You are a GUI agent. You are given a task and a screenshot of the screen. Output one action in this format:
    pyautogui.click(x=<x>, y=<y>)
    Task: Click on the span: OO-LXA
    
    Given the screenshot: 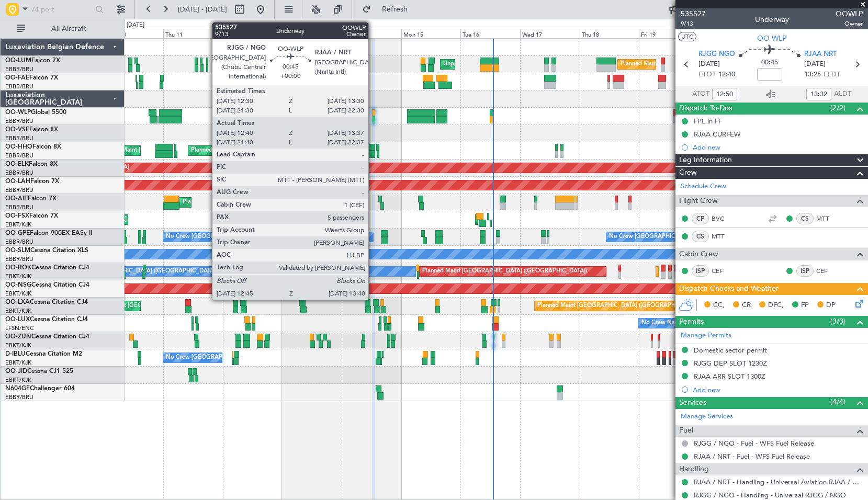 What is the action you would take?
    pyautogui.click(x=17, y=303)
    